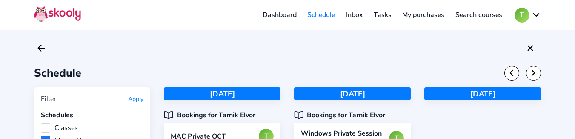  What do you see at coordinates (49, 99) in the screenshot?
I see `div: Filter` at bounding box center [49, 99].